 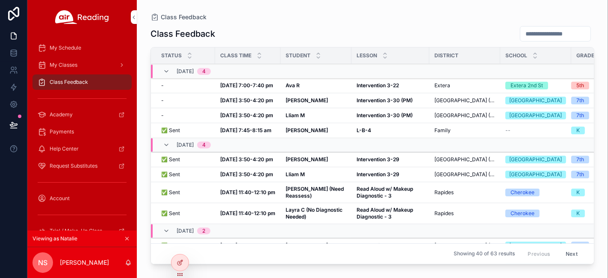 I want to click on span: Account, so click(x=59, y=198).